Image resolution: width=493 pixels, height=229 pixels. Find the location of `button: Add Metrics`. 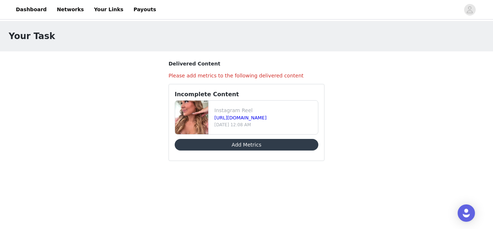

button: Add Metrics is located at coordinates (247, 144).